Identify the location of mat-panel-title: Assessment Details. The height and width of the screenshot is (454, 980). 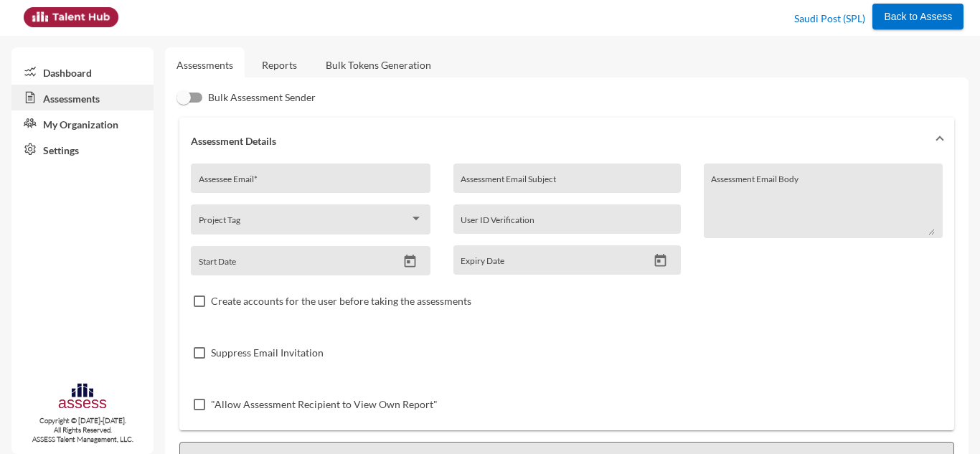
(558, 141).